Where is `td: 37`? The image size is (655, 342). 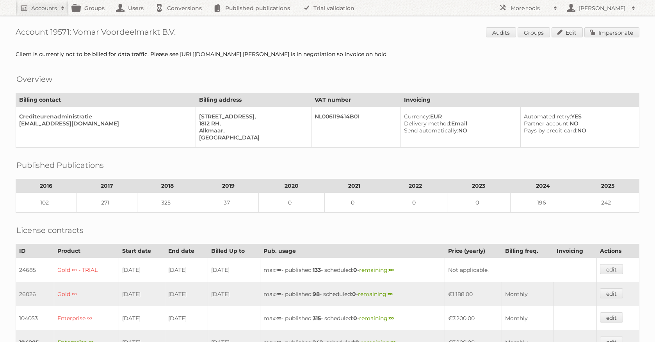
td: 37 is located at coordinates (228, 203).